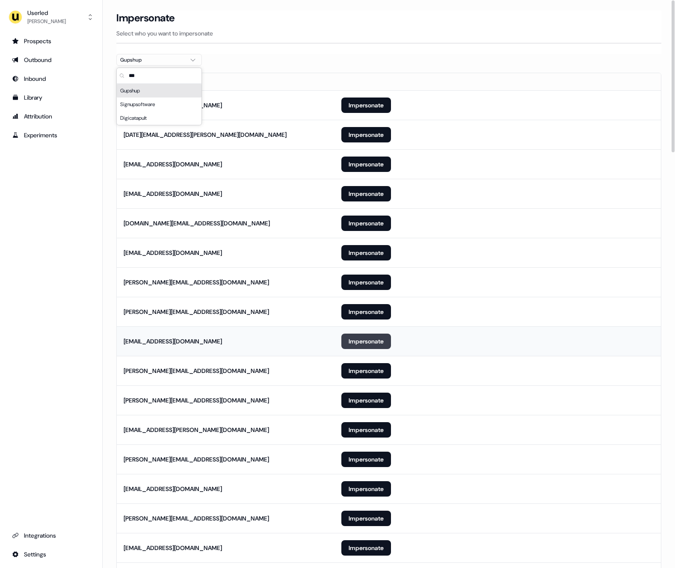 This screenshot has width=675, height=568. What do you see at coordinates (51, 135) in the screenshot?
I see `div: Experiments` at bounding box center [51, 135].